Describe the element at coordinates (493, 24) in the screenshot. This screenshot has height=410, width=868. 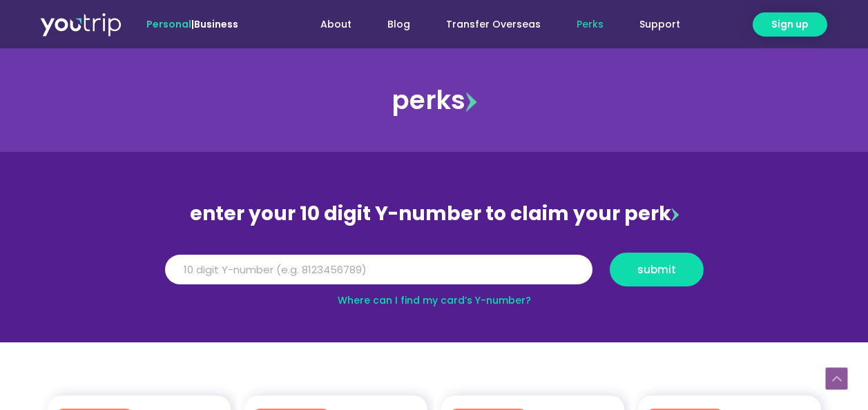
I see `a: Transfer Overseas` at that location.